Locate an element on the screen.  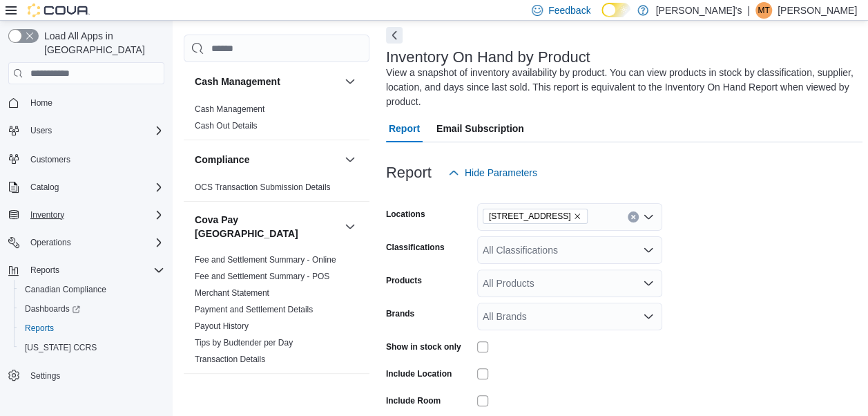
span: Washington CCRS is located at coordinates (92, 348).